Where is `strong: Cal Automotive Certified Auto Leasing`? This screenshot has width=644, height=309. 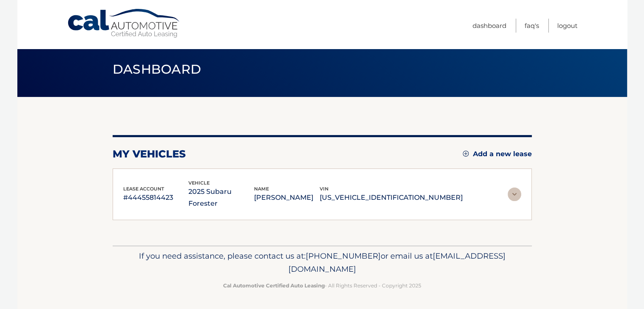
strong: Cal Automotive Certified Auto Leasing is located at coordinates (274, 285).